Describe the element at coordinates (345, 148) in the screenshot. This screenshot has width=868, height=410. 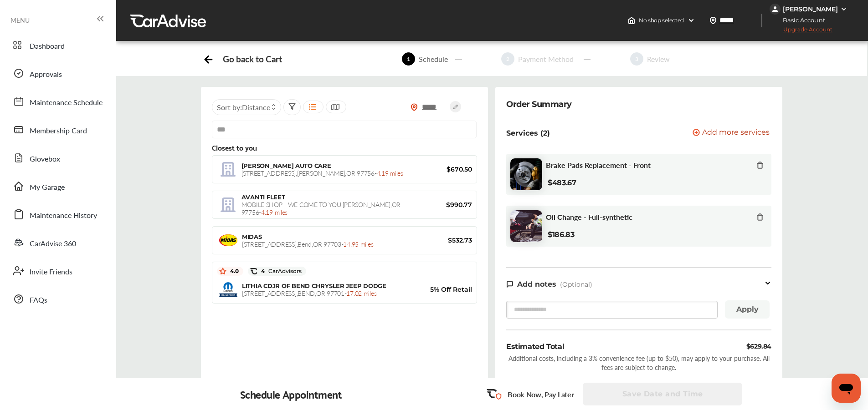
I see `div: Closest to you` at that location.